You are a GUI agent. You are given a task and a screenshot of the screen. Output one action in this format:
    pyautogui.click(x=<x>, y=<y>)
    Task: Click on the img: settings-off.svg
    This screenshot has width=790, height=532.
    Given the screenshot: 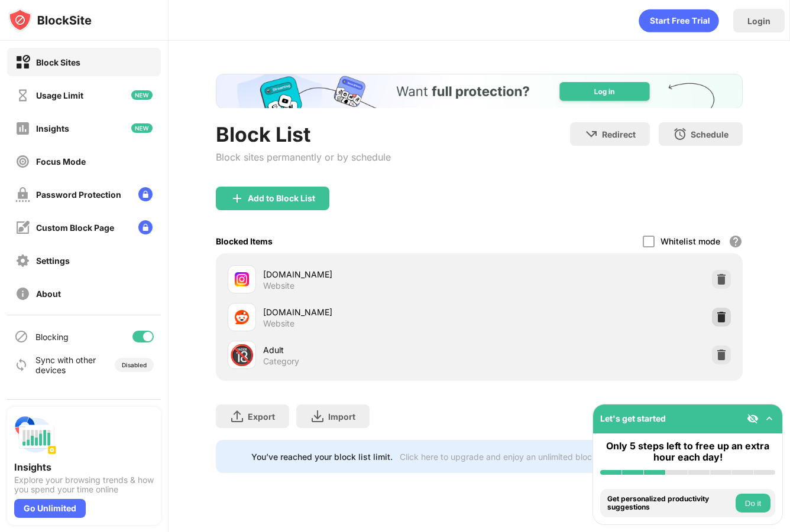 What is the action you would take?
    pyautogui.click(x=22, y=260)
    